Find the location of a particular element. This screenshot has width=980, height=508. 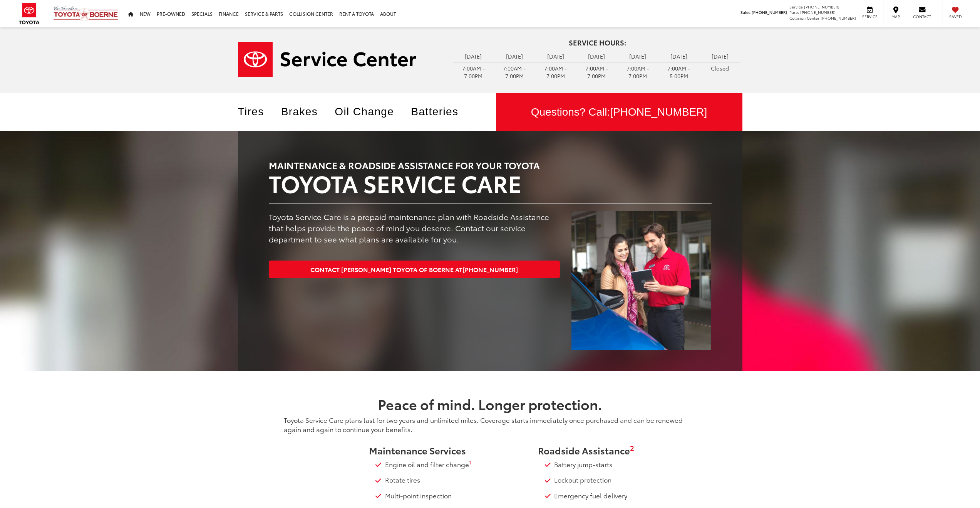

span: Contact is located at coordinates (922, 17).